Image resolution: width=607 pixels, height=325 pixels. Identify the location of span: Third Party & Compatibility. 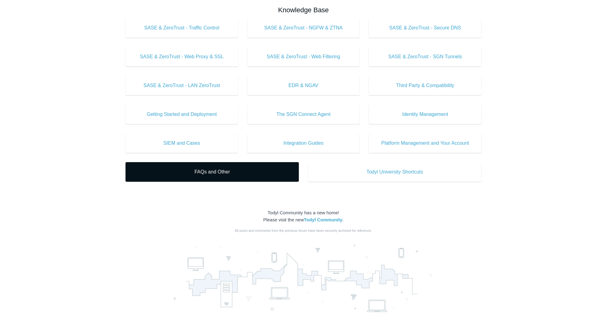
(425, 86).